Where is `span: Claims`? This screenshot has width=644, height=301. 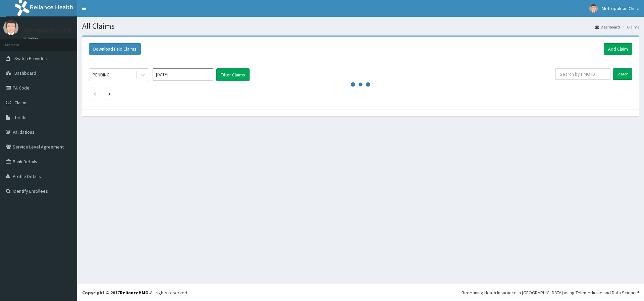 span: Claims is located at coordinates (21, 103).